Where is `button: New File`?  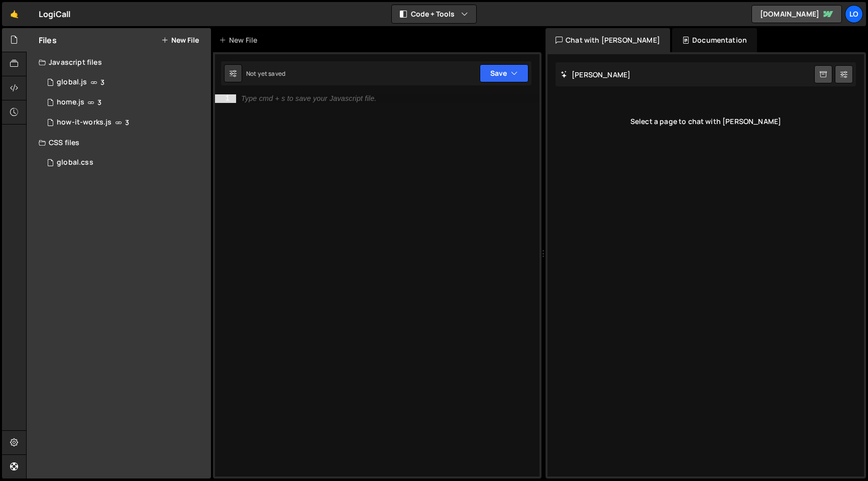
button: New File is located at coordinates (180, 40).